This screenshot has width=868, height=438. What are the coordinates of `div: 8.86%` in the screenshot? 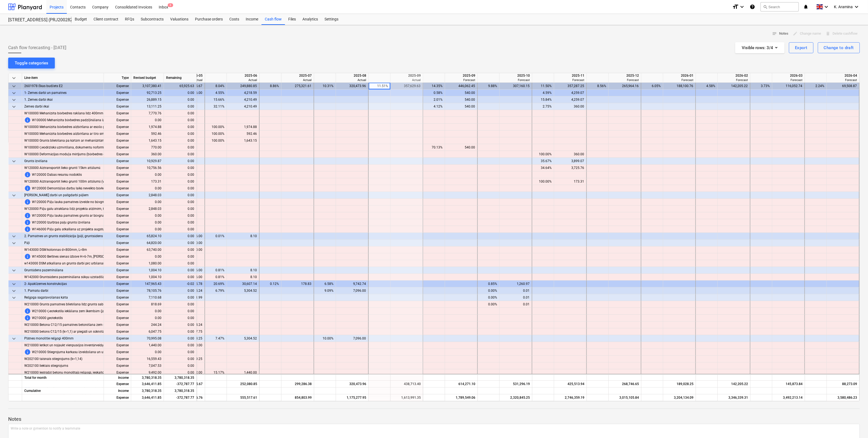 It's located at (271, 86).